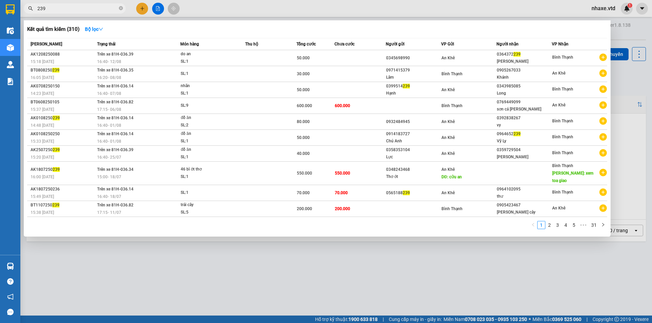 Image resolution: width=652 pixels, height=323 pixels. I want to click on div: Hạnh, so click(413, 93).